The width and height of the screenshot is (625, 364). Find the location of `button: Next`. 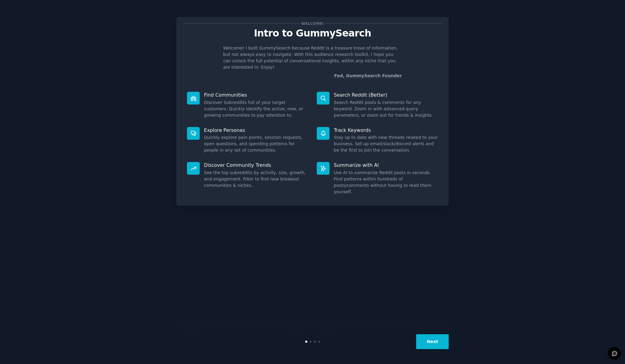

button: Next is located at coordinates (432, 341).